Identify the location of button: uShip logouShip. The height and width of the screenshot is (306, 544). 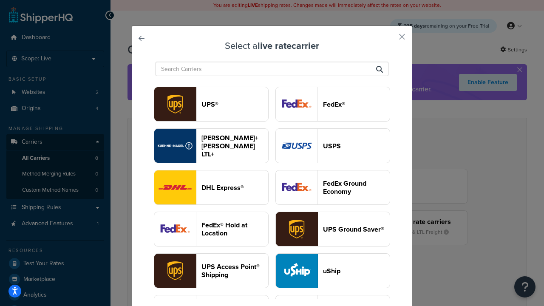
(333, 271).